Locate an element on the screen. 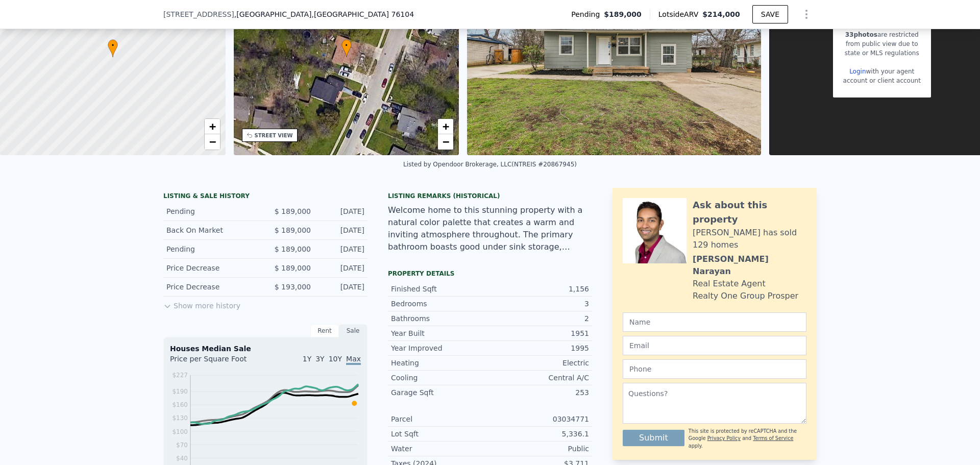 This screenshot has height=465, width=980. div: Heating is located at coordinates (440, 363).